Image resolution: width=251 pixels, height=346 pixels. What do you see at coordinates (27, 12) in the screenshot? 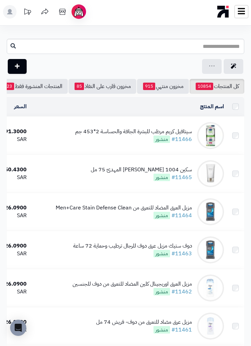
I see `a: تحديثات المنصة` at bounding box center [27, 12].